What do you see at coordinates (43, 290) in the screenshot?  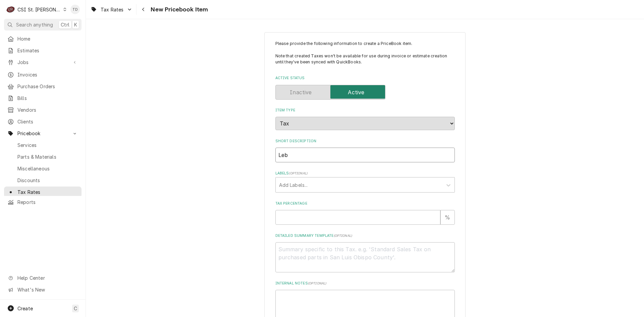 I see `a: Go to What's New` at bounding box center [43, 290].